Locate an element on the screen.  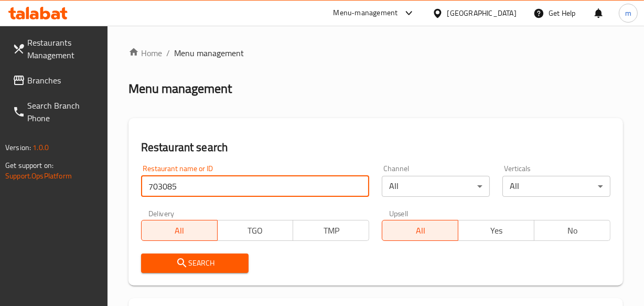
a: Search Branch Phone is located at coordinates (56, 112).